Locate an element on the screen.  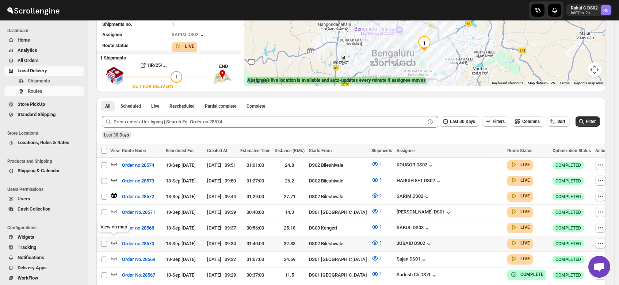
button: Sarlesh Ch DS)1 is located at coordinates (417, 276).